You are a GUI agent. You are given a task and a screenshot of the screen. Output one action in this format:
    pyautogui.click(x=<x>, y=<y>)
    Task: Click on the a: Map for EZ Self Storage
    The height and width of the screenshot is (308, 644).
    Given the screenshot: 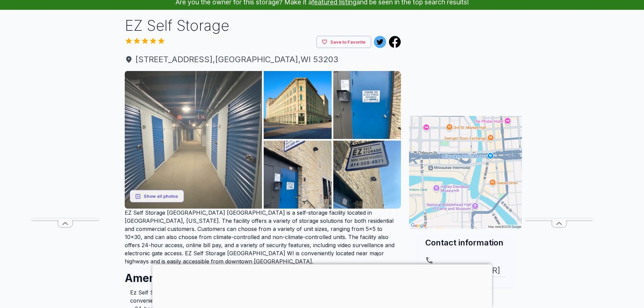 What is the action you would take?
    pyautogui.click(x=466, y=173)
    